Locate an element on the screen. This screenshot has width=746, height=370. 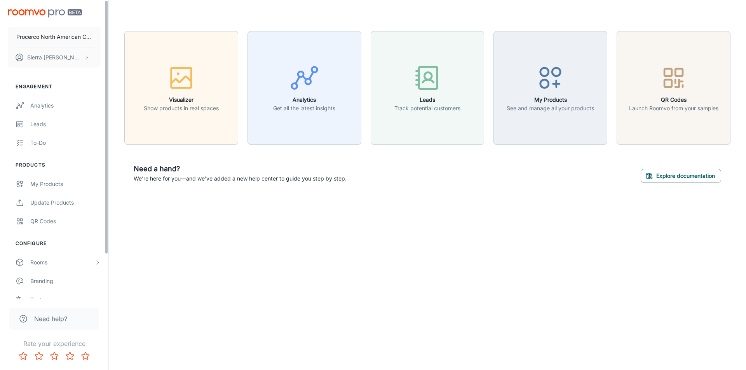
h6: Analytics is located at coordinates (304, 100).